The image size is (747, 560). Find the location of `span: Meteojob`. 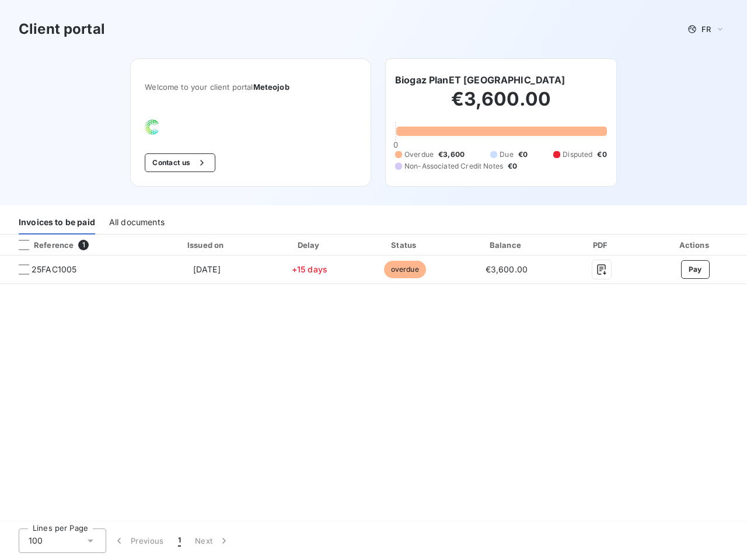

span: Meteojob is located at coordinates (271, 87).